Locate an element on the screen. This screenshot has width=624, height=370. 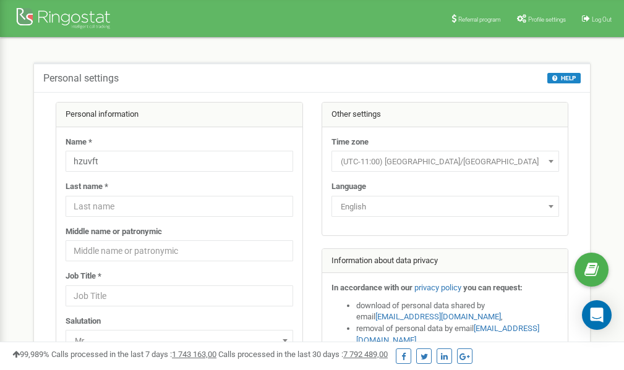
span: Calls processed in the last 7 days : is located at coordinates (134, 354).